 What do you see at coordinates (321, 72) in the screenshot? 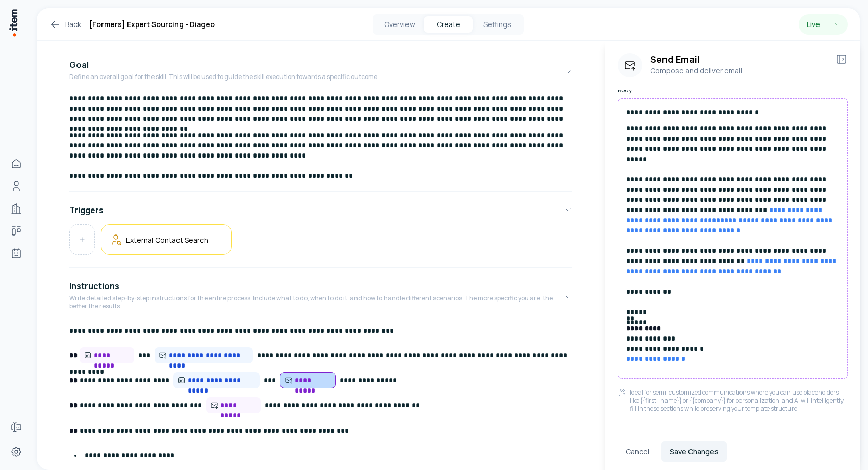
I see `button: GoalDefine an overall goal for the skill. This will be used to guide the skill execution towards ...` at bounding box center [321, 72].